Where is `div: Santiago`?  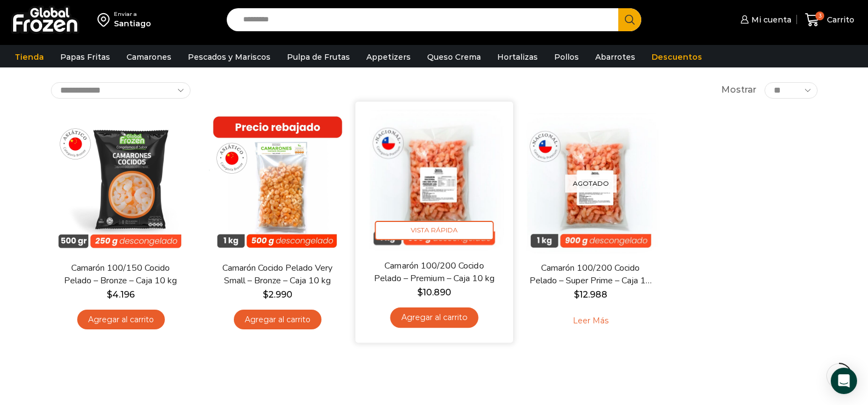 div: Santiago is located at coordinates (133, 24).